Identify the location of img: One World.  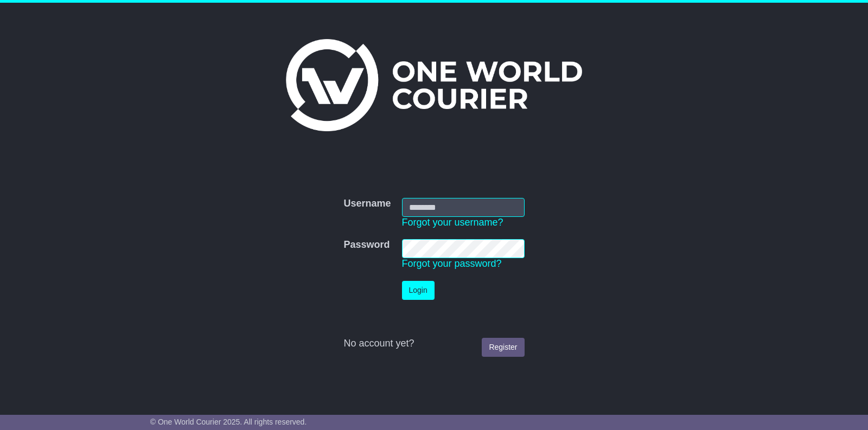
(434, 85).